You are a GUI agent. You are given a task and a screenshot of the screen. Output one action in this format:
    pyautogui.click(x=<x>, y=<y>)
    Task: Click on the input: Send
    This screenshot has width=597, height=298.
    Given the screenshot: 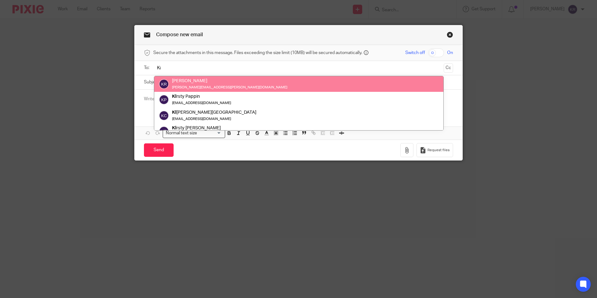 What is the action you would take?
    pyautogui.click(x=159, y=150)
    